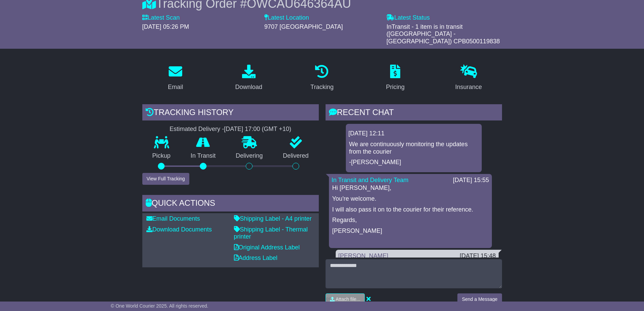 This screenshot has width=644, height=311. I want to click on div: Estimated Delivery -, so click(231, 130).